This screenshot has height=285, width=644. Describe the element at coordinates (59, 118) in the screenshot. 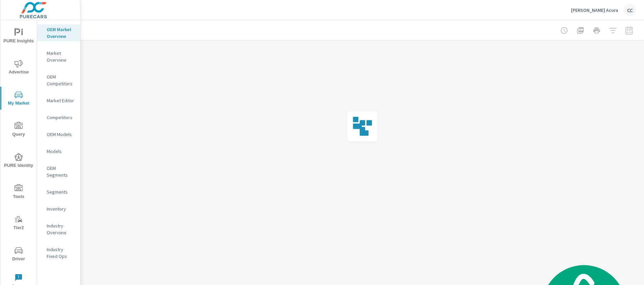

I see `div: Competitors` at that location.